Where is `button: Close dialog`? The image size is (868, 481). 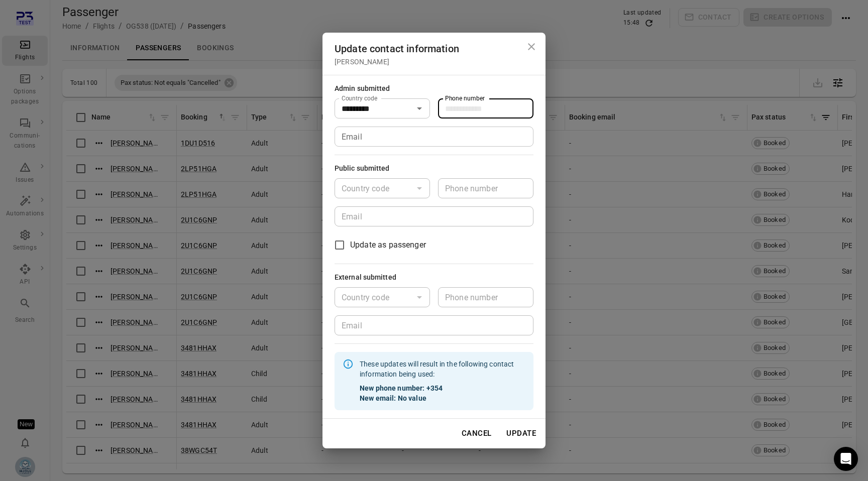 button: Close dialog is located at coordinates (531, 47).